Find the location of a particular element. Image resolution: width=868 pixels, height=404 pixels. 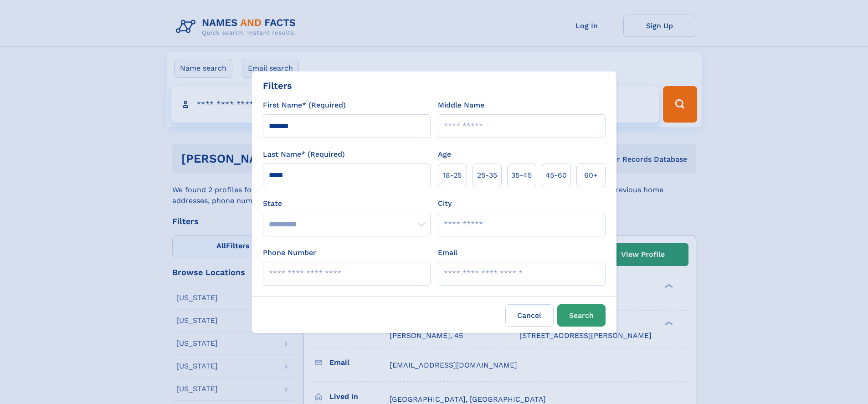

div: Filters is located at coordinates (278, 86).